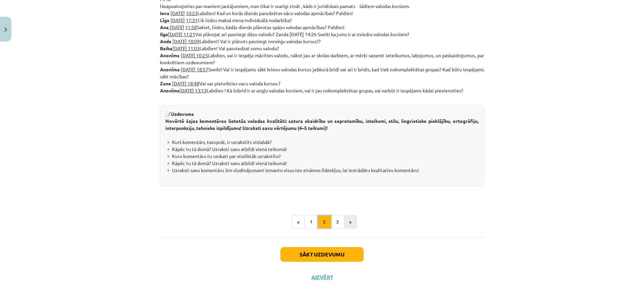 The image size is (644, 305). I want to click on strong: Zane, so click(166, 83).